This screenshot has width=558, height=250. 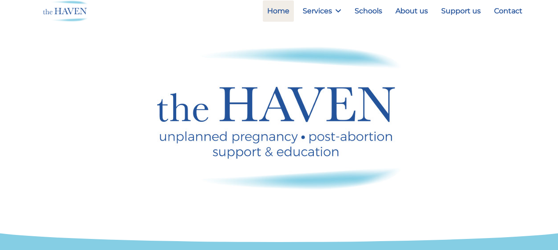 What do you see at coordinates (279, 118) in the screenshot?
I see `img: Haven logo - unplanned pregnancy, post abortion support and education` at bounding box center [279, 118].